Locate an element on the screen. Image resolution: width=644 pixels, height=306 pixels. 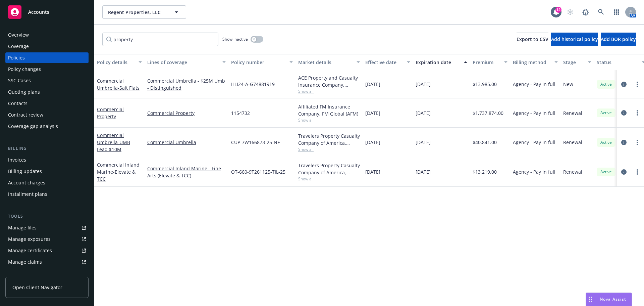
span: Add historical policy is located at coordinates (575, 39).